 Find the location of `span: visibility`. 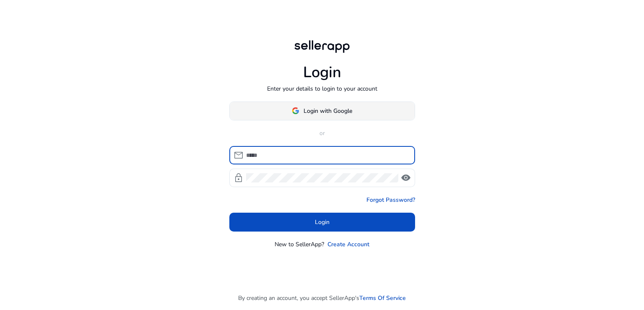

span: visibility is located at coordinates (406, 178).